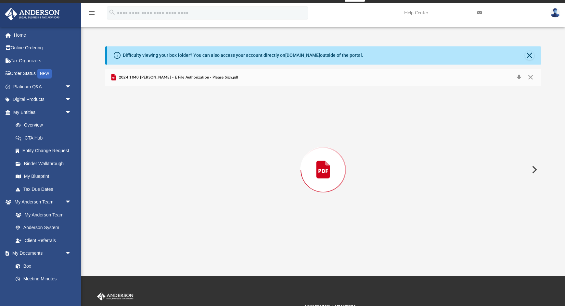 This screenshot has width=565, height=306. I want to click on a: My Documentsarrow_drop_down, so click(41, 254).